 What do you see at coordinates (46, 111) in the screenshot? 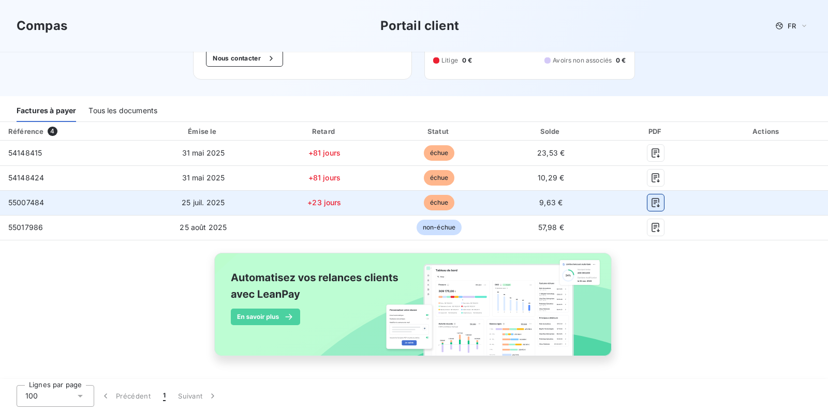
I see `div: Factures à payer` at bounding box center [46, 111].